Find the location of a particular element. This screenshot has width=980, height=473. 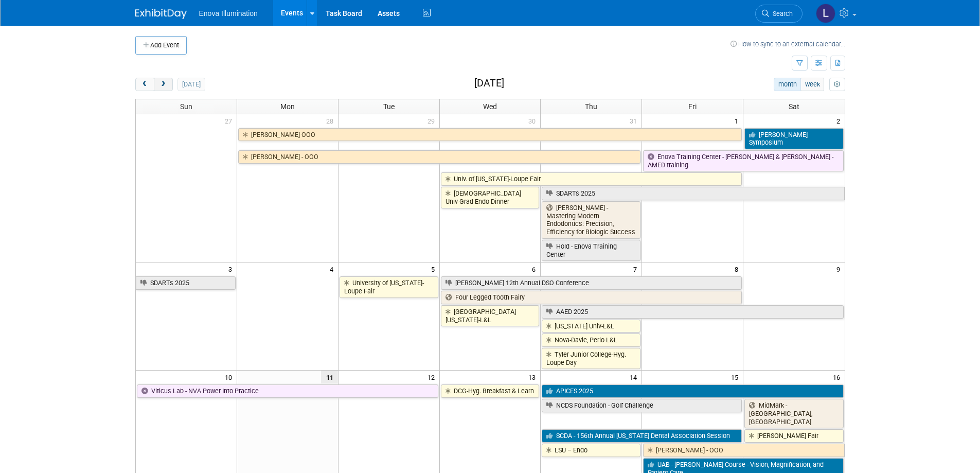

span: Mon is located at coordinates (287, 107).